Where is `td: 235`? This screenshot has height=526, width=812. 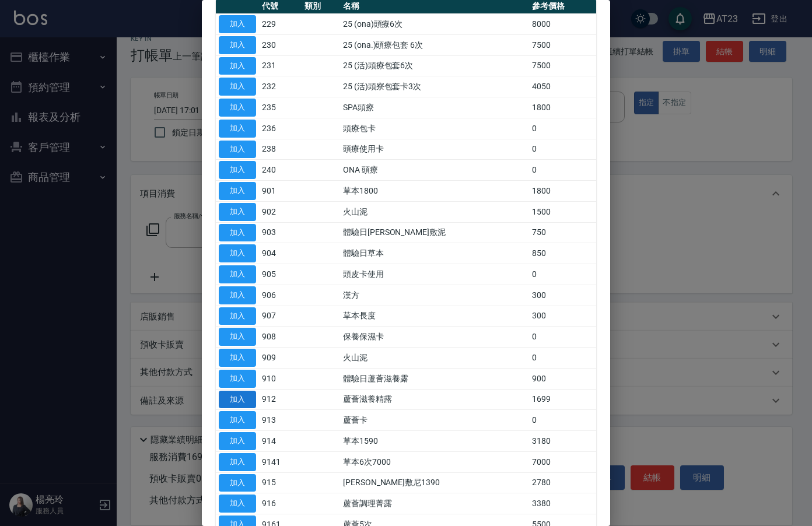 td: 235 is located at coordinates (280, 108).